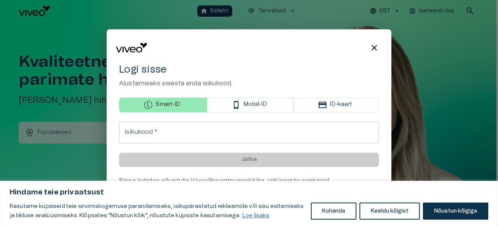 This screenshot has width=498, height=227. What do you see at coordinates (168, 105) in the screenshot?
I see `p: Smart-ID` at bounding box center [168, 105].